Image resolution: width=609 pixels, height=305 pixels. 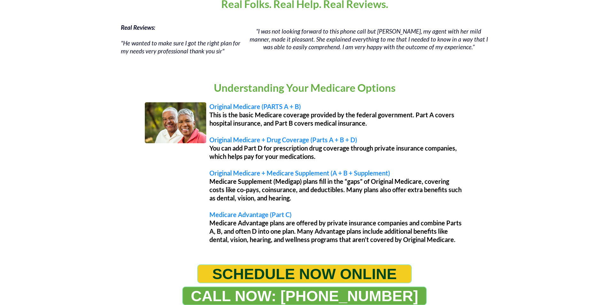 I want to click on p: Medicare Supplement (Medigap) plans fill in the “gaps” of Original Medicare, covering costs like ..., so click(x=337, y=190).